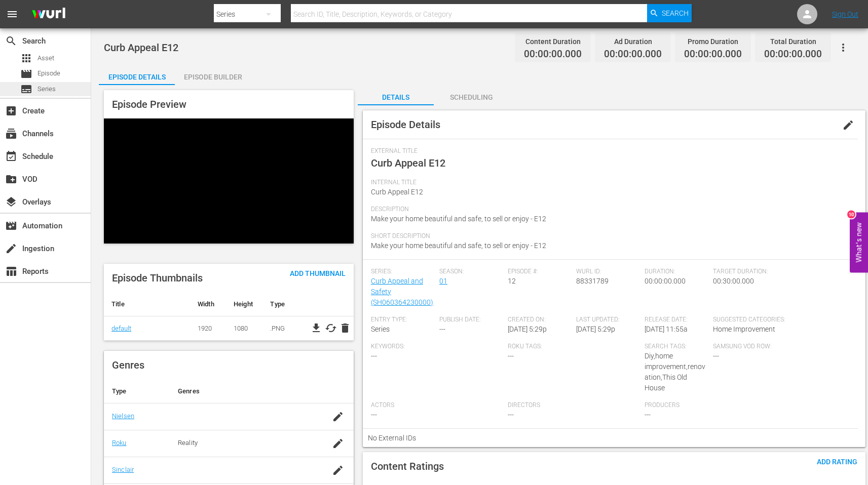 The image size is (868, 485). What do you see at coordinates (472, 97) in the screenshot?
I see `div: Scheduling` at bounding box center [472, 97].